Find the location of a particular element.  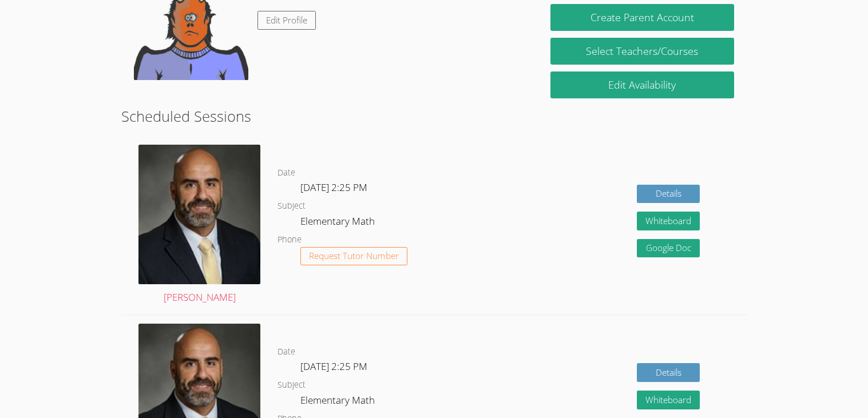

a: Edit Availability is located at coordinates (642, 85).